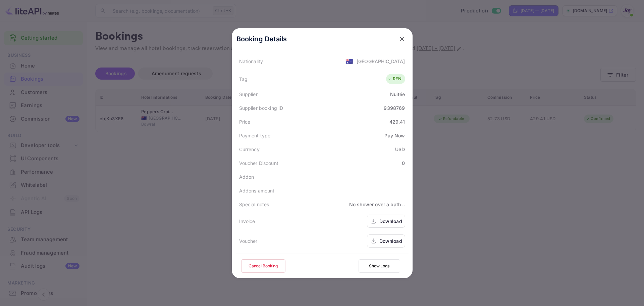 The height and width of the screenshot is (306, 644). I want to click on div: No shower over a bath .., so click(377, 204).